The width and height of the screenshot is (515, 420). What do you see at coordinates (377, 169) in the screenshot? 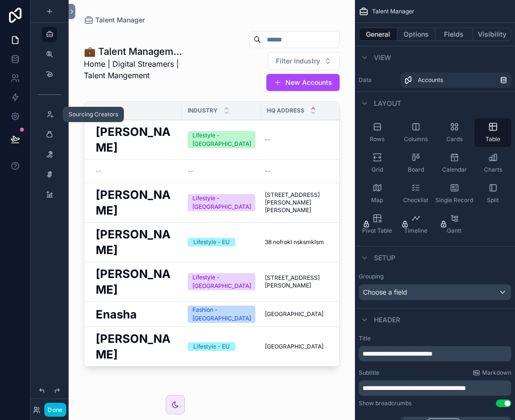
I see `span: Grid` at bounding box center [377, 169].